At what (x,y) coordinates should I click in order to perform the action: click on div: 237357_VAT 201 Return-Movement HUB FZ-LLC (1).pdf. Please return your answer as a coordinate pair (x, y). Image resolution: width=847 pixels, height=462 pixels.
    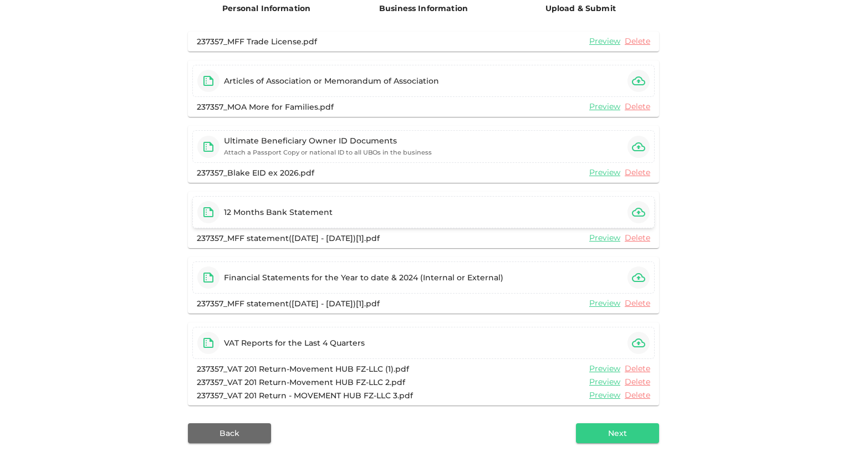
    Looking at the image, I should click on (303, 369).